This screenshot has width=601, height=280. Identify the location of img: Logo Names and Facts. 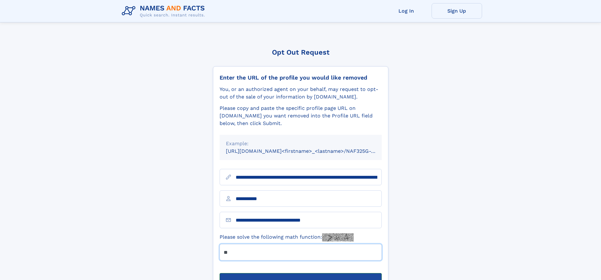
(165, 11).